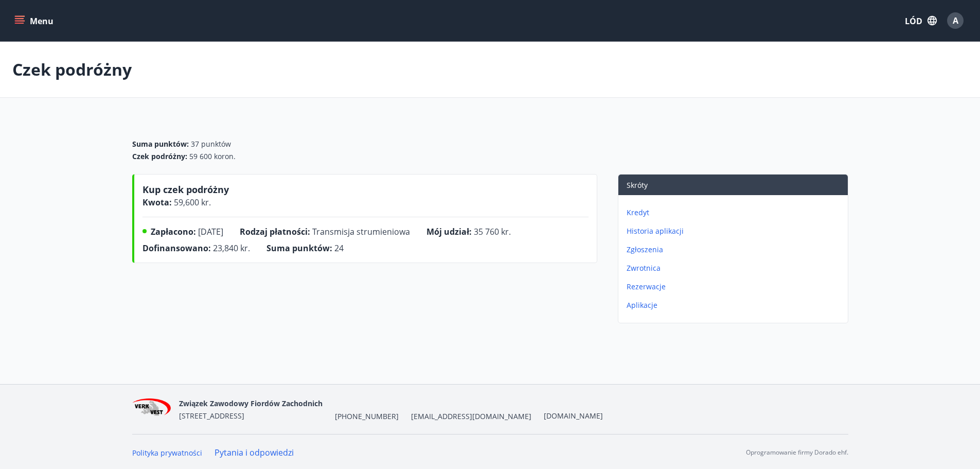 This screenshot has width=980, height=469. I want to click on button: menu, so click(35, 21).